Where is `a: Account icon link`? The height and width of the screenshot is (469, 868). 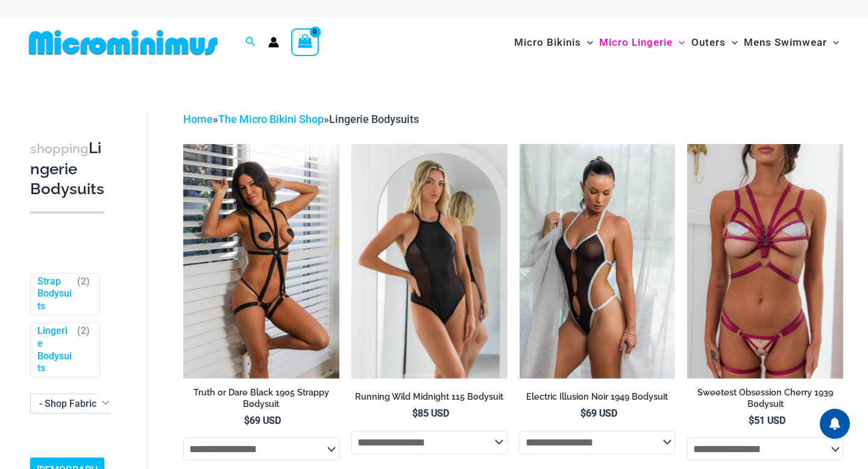 a: Account icon link is located at coordinates (273, 42).